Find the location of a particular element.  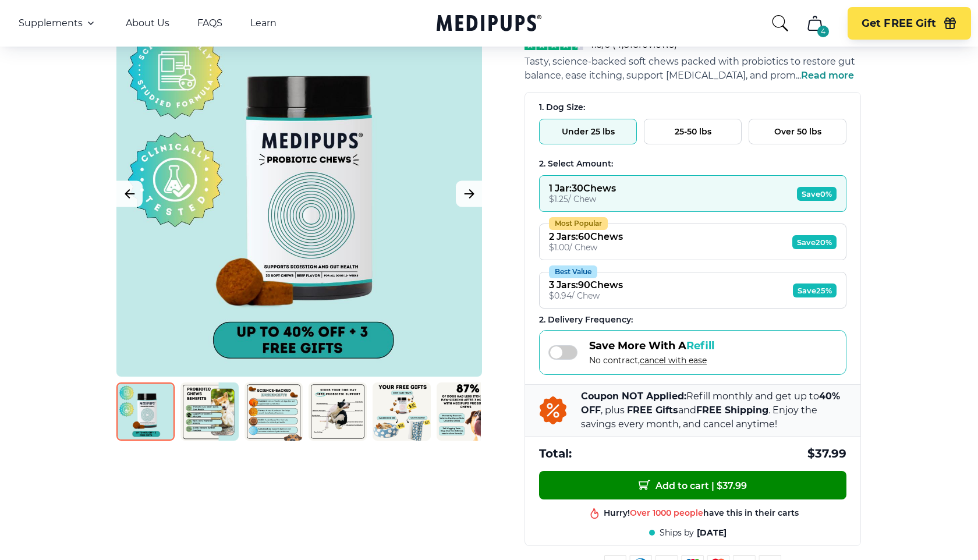

p: Refill monthly and get up to , plus and . Enjoy the savings every month, and cancel anytime! is located at coordinates (714, 411).